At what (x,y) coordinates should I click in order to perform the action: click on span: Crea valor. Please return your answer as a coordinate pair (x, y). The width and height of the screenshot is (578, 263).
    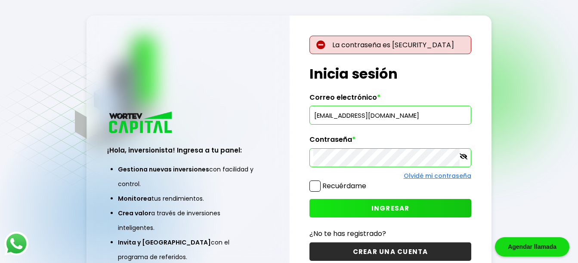
    Looking at the image, I should click on (134, 213).